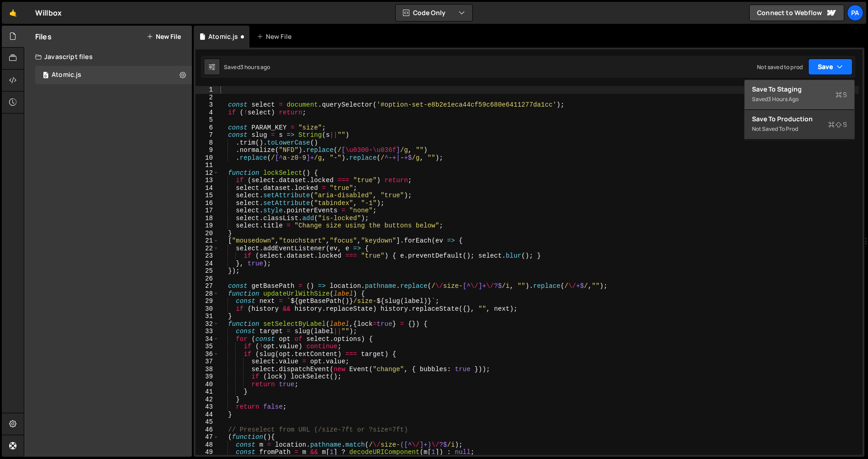 The height and width of the screenshot is (459, 868). What do you see at coordinates (207, 354) in the screenshot?
I see `div: 36` at bounding box center [207, 354].